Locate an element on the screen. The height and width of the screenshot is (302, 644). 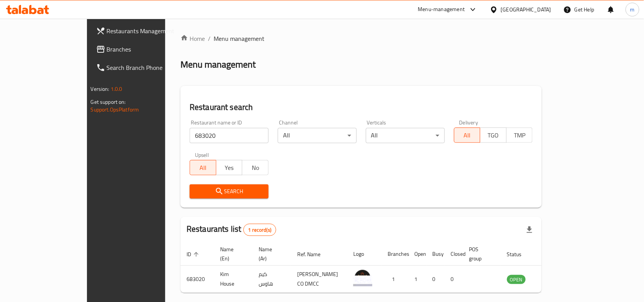
span: Yes is located at coordinates (230, 168).